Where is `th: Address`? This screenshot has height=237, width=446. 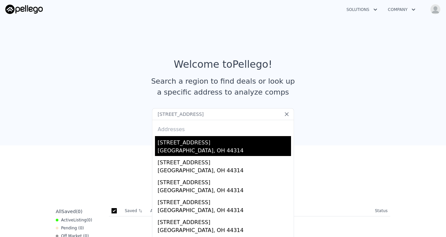 th: Address is located at coordinates (260, 211).